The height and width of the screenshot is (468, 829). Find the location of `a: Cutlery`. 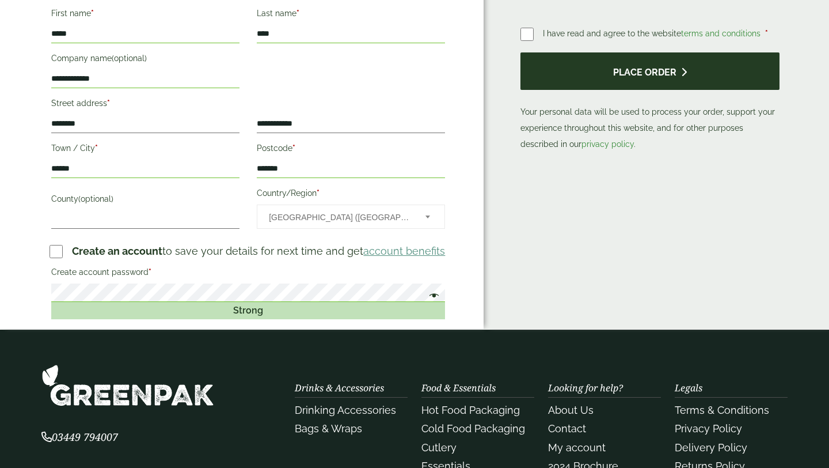

a: Cutlery is located at coordinates (439, 447).